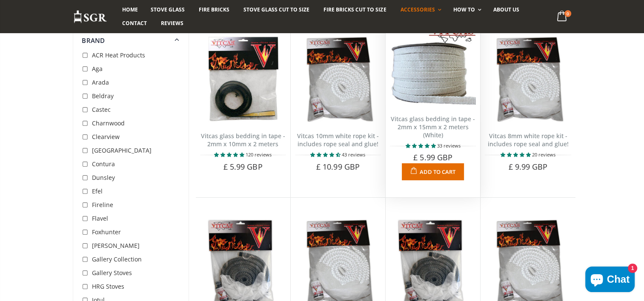 The image size is (644, 301). Describe the element at coordinates (108, 123) in the screenshot. I see `span: Charnwood` at that location.